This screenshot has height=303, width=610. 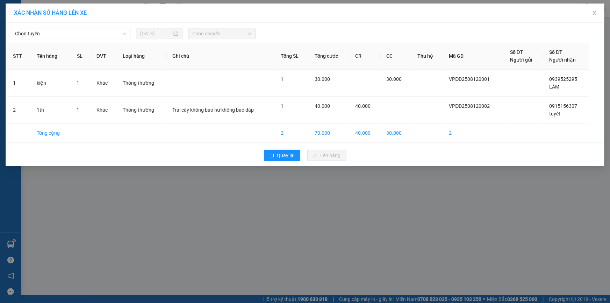 What do you see at coordinates (563, 60) in the screenshot?
I see `span: Người nhận` at bounding box center [563, 60].